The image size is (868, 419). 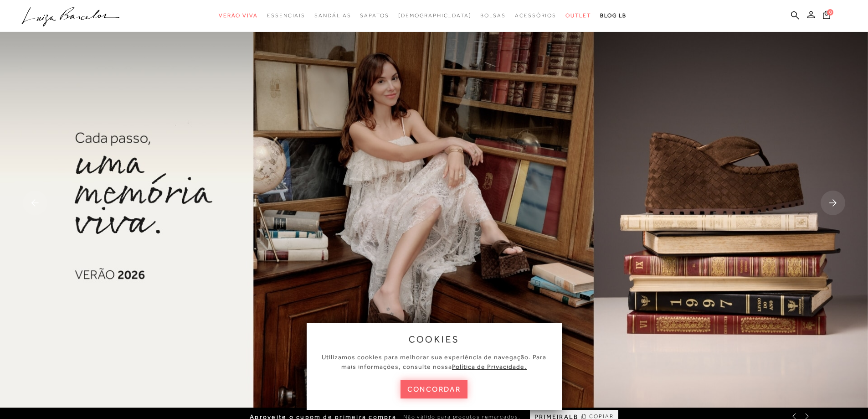 What do you see at coordinates (614, 15) in the screenshot?
I see `span: BLOG LB` at bounding box center [614, 15].